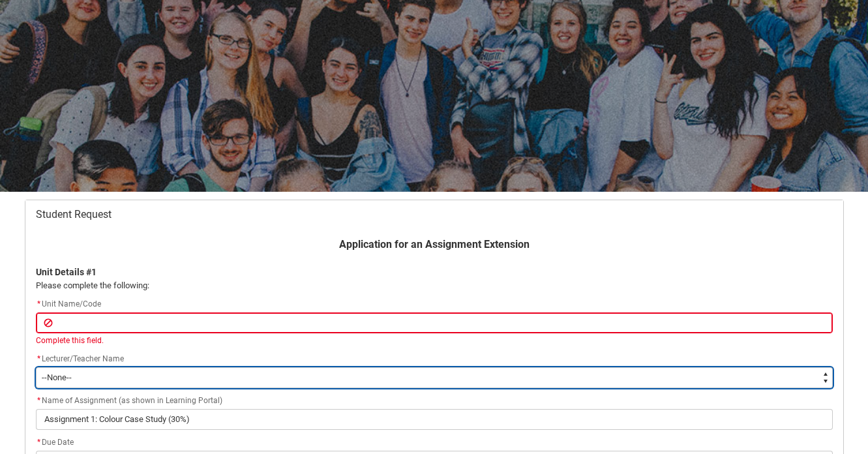 The width and height of the screenshot is (868, 454). What do you see at coordinates (434, 244) in the screenshot?
I see `b: Application for an Assignment Extension` at bounding box center [434, 244].